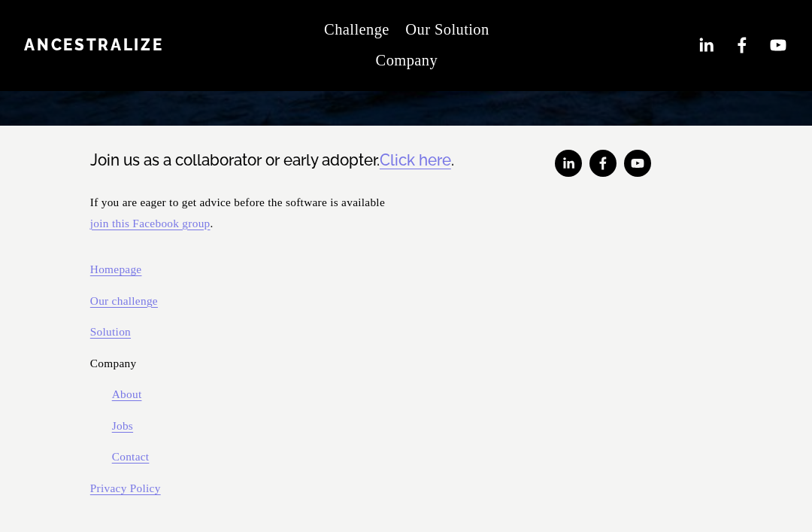 The width and height of the screenshot is (812, 532). I want to click on a: join this Facebook group, so click(151, 224).